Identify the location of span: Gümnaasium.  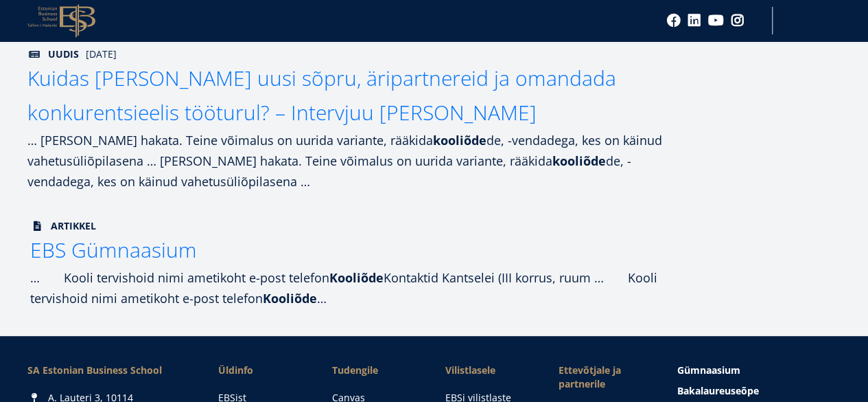
(709, 369).